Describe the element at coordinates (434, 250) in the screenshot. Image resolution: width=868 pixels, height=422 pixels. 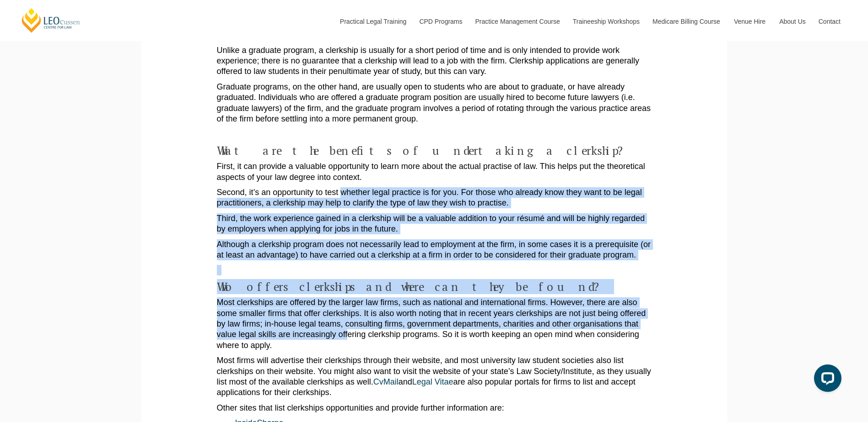
I see `p: Although a clerkship program does not necessarily lead to employment at the firm, in some cases i...` at that location.